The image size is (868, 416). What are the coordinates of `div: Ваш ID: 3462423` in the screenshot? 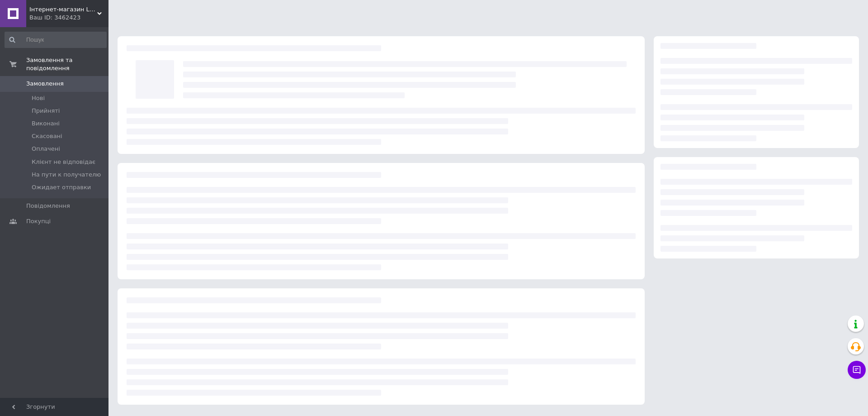 It's located at (69, 18).